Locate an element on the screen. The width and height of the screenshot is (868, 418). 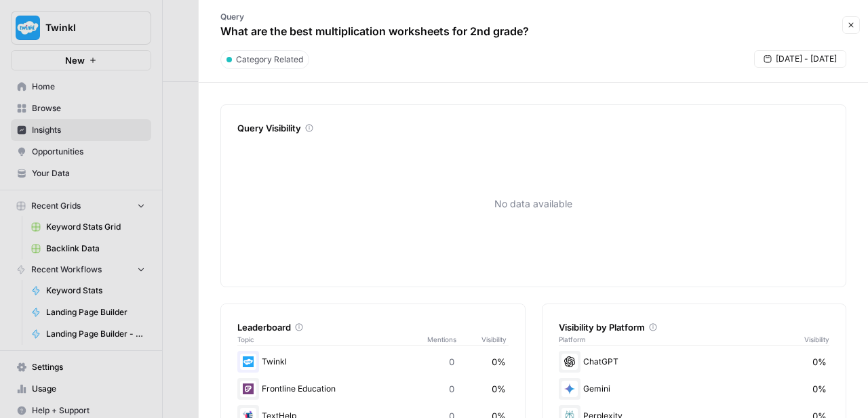
span: Platform is located at coordinates (573, 340).